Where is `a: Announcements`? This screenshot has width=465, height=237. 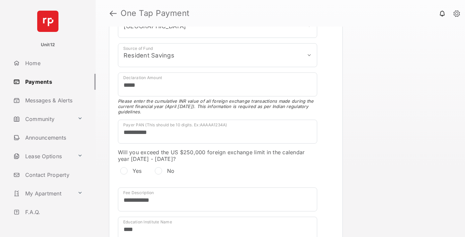 a: Announcements is located at coordinates (53, 137).